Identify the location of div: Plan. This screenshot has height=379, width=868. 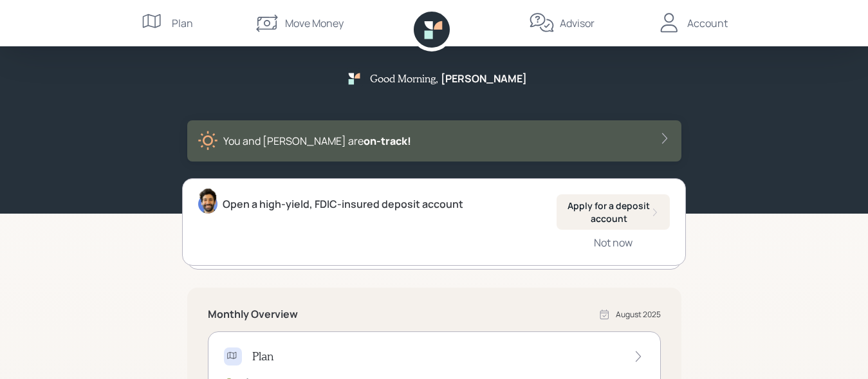
(182, 23).